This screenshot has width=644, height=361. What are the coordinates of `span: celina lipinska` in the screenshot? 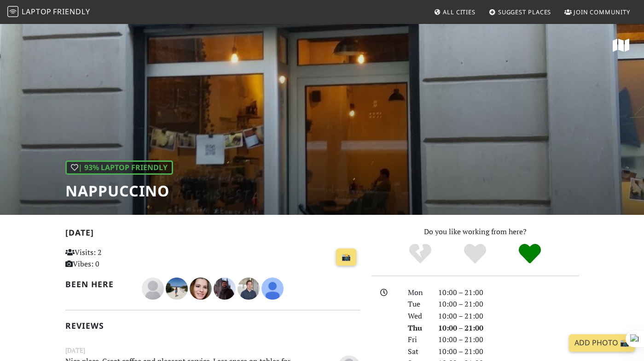 It's located at (273, 288).